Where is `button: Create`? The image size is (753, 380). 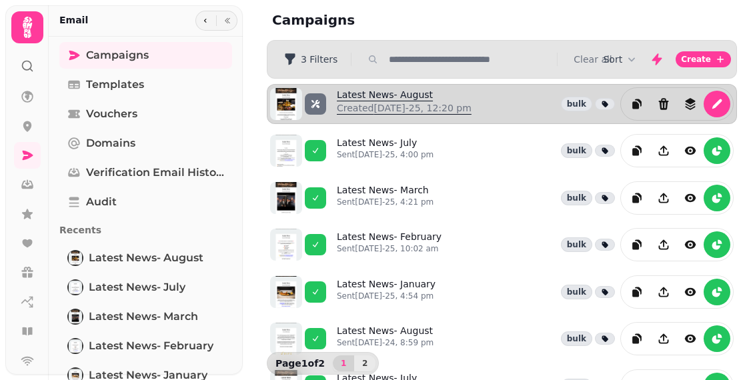
button: Create is located at coordinates (703, 59).